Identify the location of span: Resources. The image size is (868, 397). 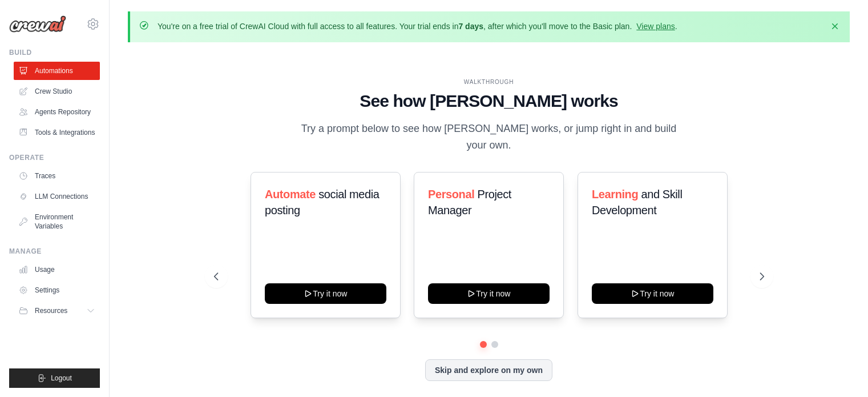
(51, 310).